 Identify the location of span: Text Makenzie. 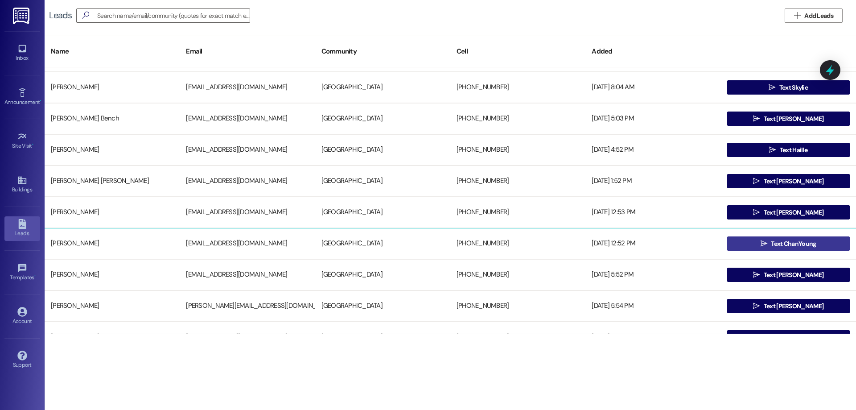
(794, 337).